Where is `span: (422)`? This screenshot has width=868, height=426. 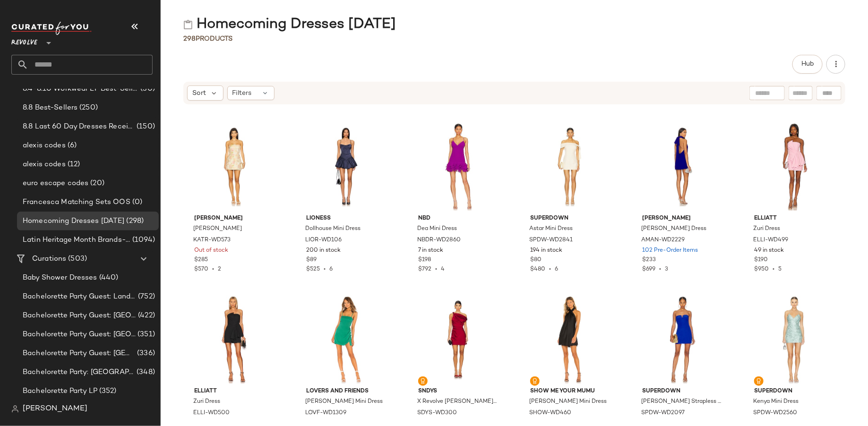
span: (422) is located at coordinates (145, 315).